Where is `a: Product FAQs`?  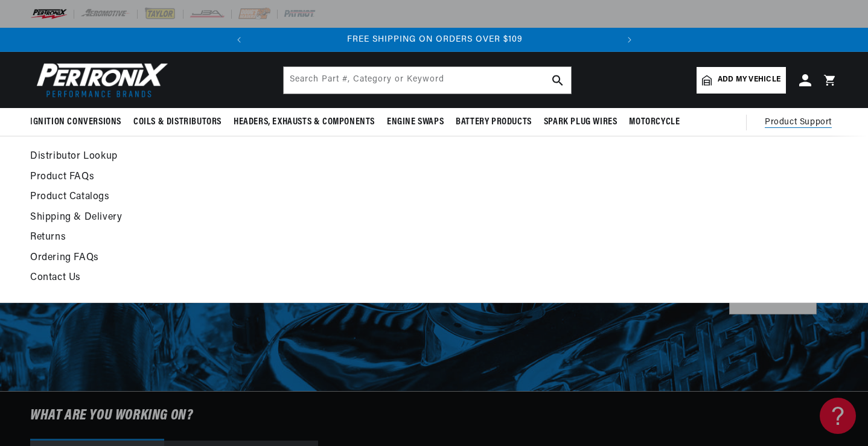
a: Product FAQs is located at coordinates (325, 177).